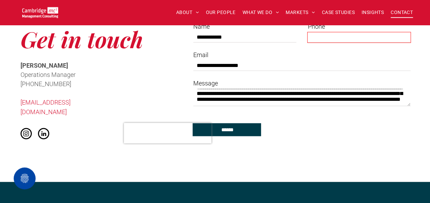  What do you see at coordinates (188, 12) in the screenshot?
I see `a: ABOUT` at bounding box center [188, 12].